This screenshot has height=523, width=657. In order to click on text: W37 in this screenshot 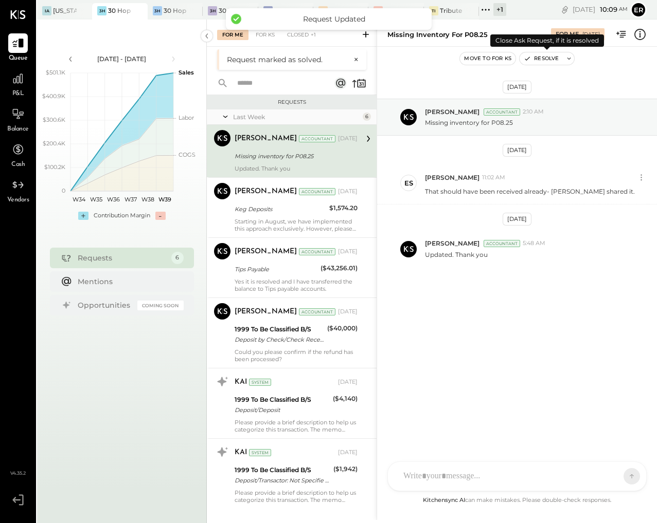, I will do `click(130, 200)`.